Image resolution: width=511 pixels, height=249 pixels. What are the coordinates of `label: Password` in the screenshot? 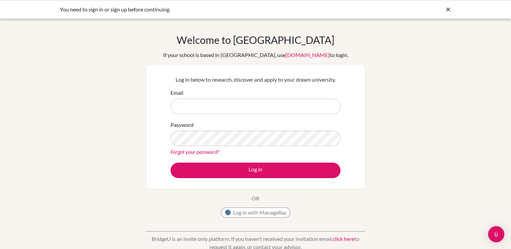 It's located at (182, 125).